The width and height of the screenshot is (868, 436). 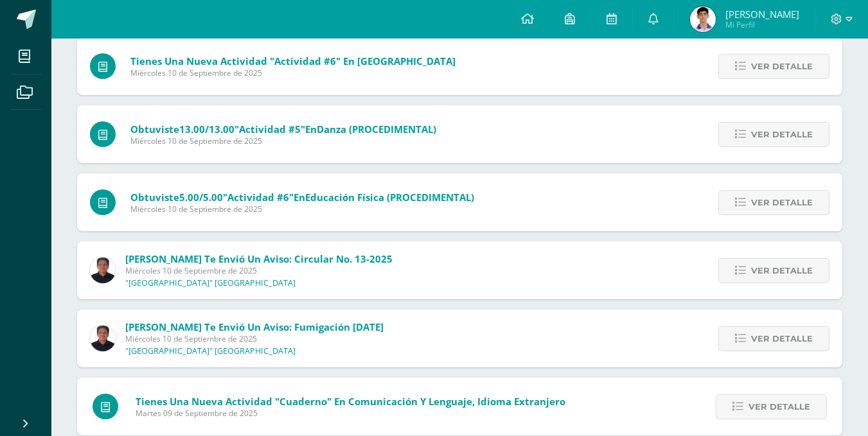 What do you see at coordinates (377, 129) in the screenshot?
I see `span: Danza (PROCEDIMENTAL)` at bounding box center [377, 129].